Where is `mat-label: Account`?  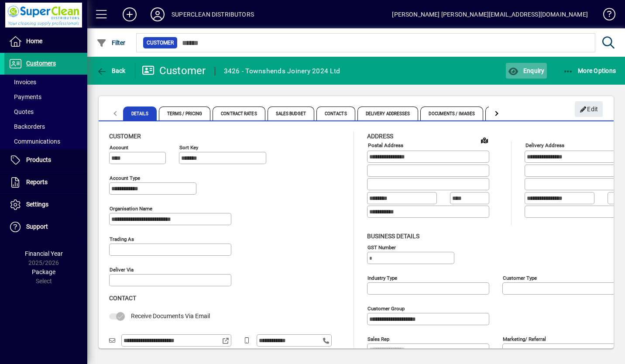 mat-label: Account is located at coordinates (119, 147).